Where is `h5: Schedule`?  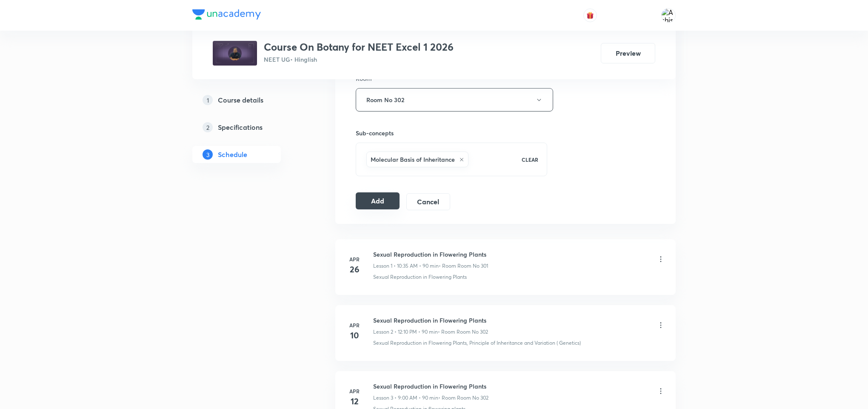
h5: Schedule is located at coordinates (232, 155).